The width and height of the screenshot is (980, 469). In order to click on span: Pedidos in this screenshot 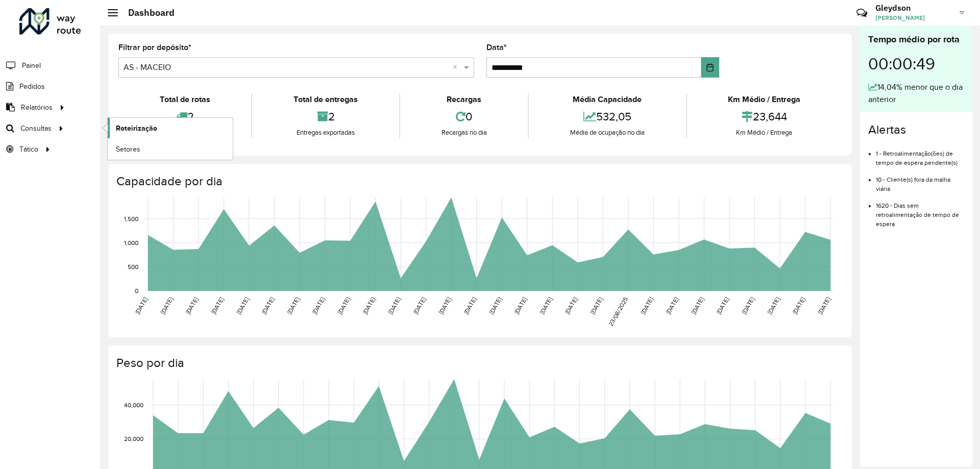, I will do `click(32, 86)`.